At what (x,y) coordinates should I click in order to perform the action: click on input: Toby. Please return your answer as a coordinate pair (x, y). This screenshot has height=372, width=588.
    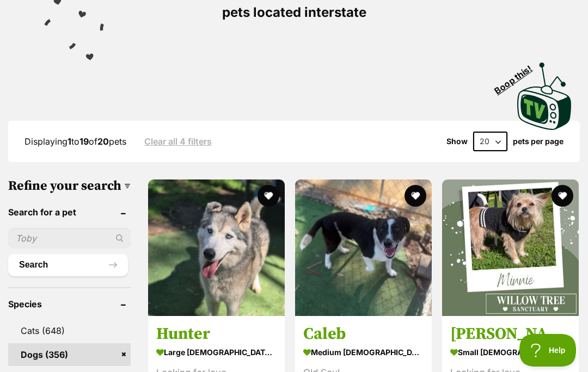
    Looking at the image, I should click on (69, 238).